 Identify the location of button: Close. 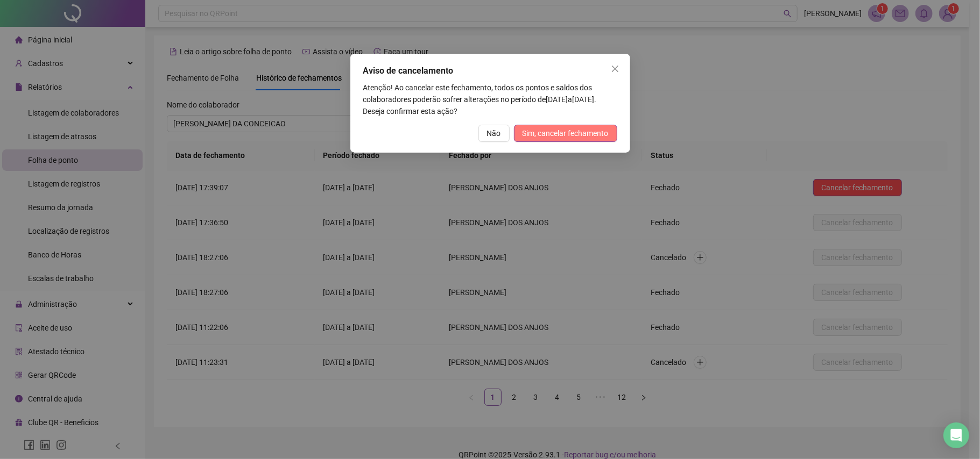
(615, 69).